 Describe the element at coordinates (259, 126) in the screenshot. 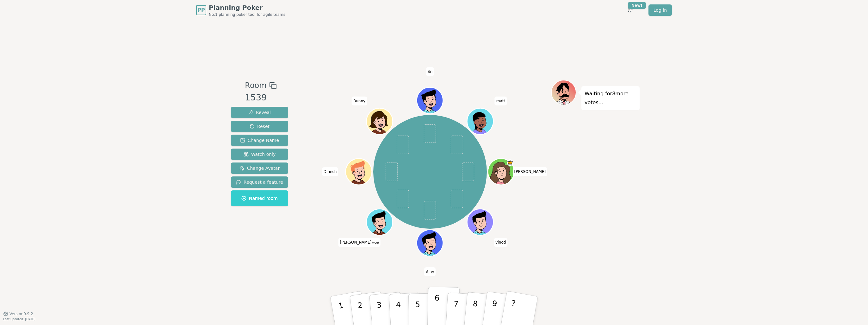

I see `span: Reset` at that location.